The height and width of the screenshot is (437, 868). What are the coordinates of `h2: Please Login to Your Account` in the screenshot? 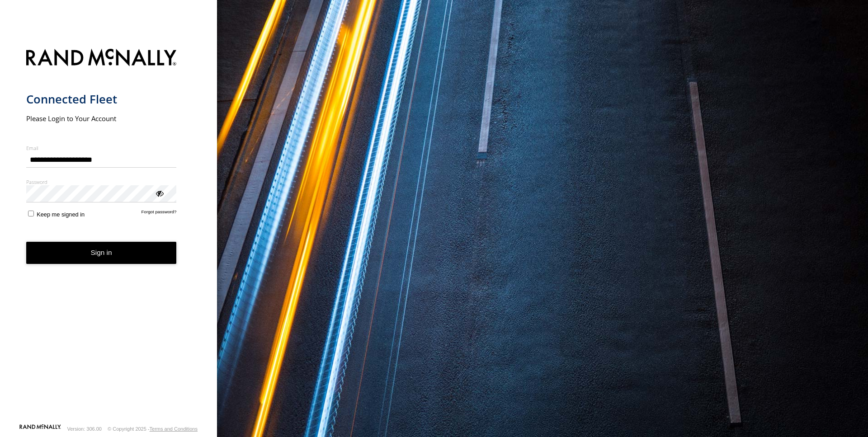 It's located at (101, 119).